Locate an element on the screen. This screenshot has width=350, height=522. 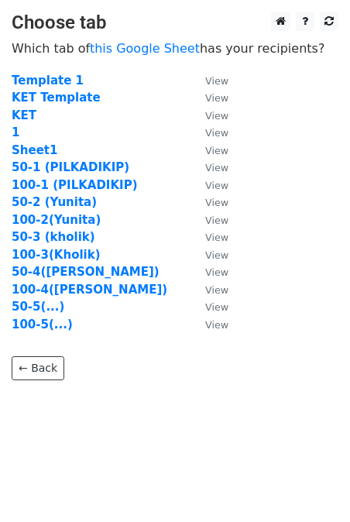
a: 100-3(Kholik) is located at coordinates (56, 255).